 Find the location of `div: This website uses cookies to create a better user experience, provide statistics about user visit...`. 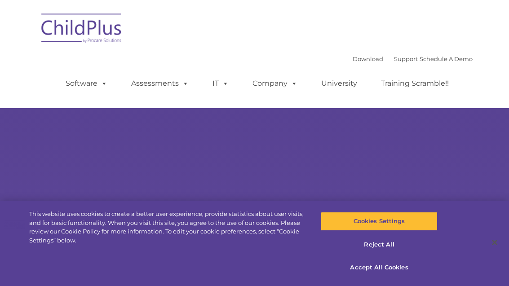

div: This website uses cookies to create a better user experience, provide statistics about user visit... is located at coordinates (167, 227).